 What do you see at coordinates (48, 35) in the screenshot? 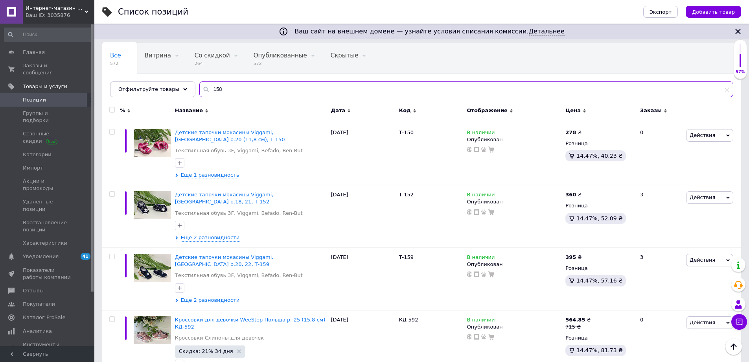
I see `input: Поиск` at bounding box center [48, 35].